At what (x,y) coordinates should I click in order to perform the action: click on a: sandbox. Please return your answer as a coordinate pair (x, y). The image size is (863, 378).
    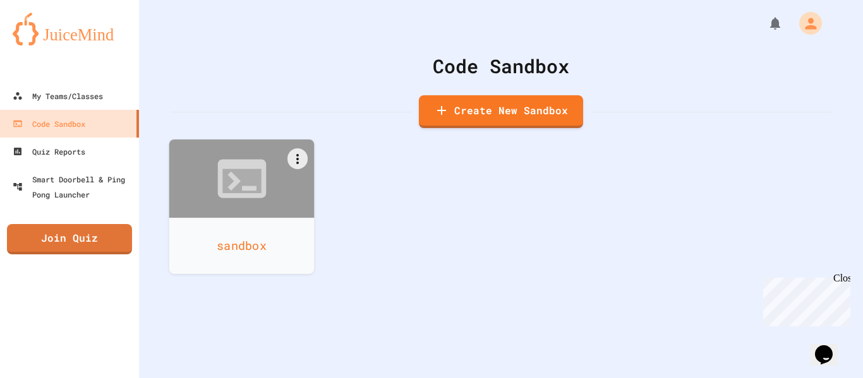
    Looking at the image, I should click on (242, 207).